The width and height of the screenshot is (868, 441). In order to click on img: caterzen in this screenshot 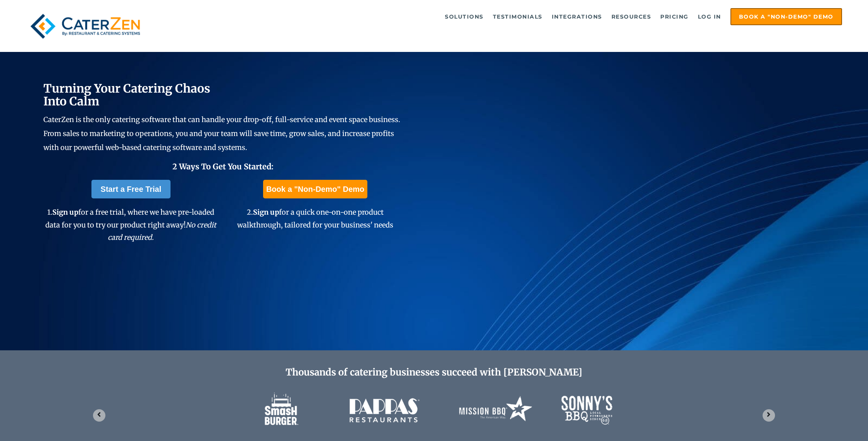, I will do `click(85, 26)`.